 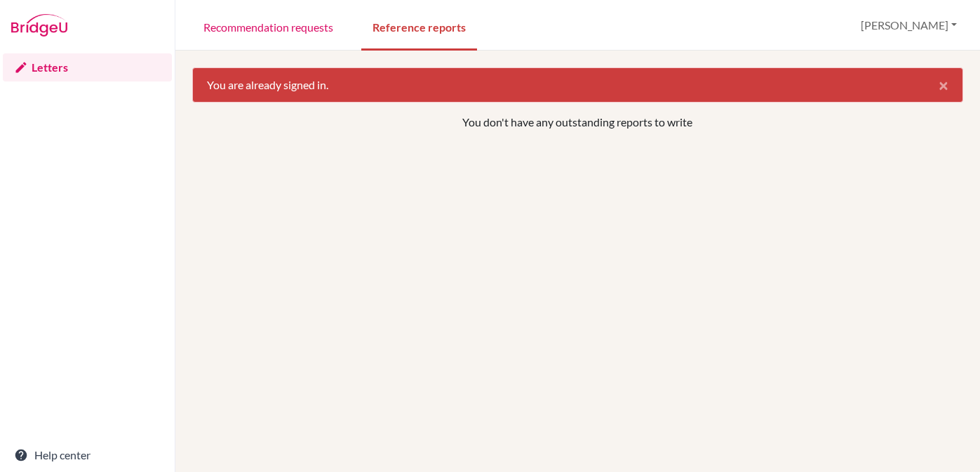 I want to click on div: You are already signed in., so click(x=578, y=85).